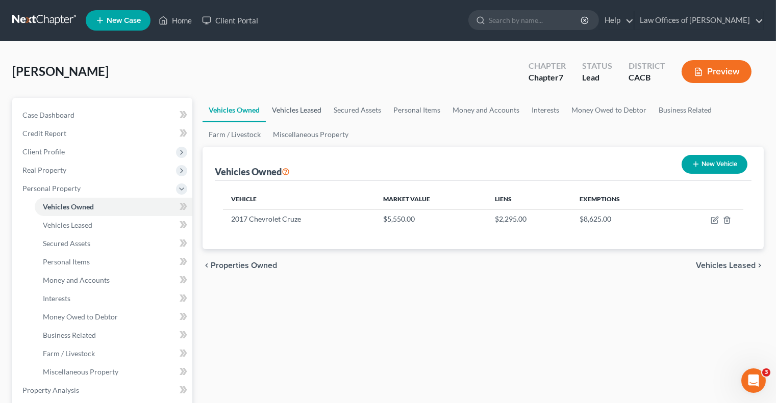 The height and width of the screenshot is (403, 776). I want to click on div: Status, so click(597, 66).